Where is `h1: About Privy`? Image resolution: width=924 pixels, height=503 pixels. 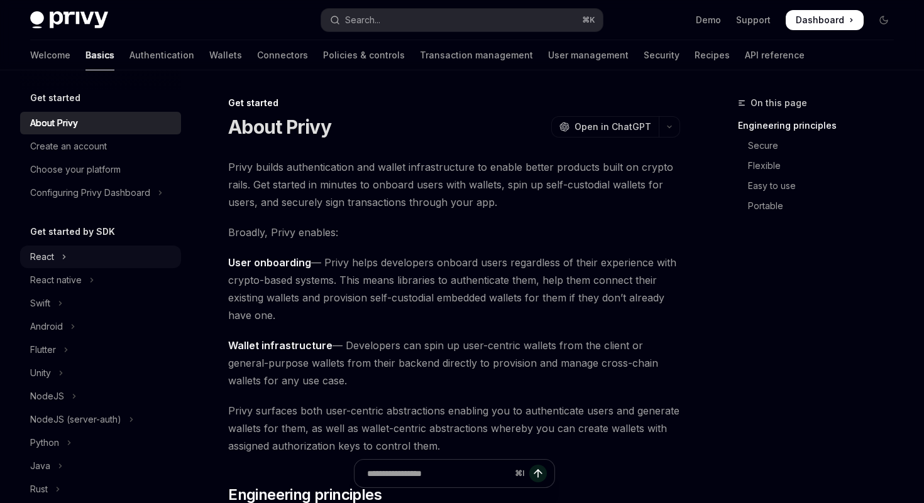 h1: About Privy is located at coordinates (280, 127).